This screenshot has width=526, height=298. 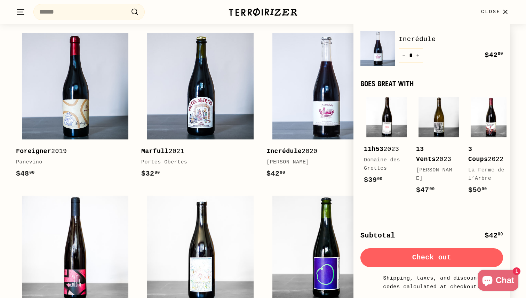 I want to click on b: 13 Vents, so click(x=426, y=154).